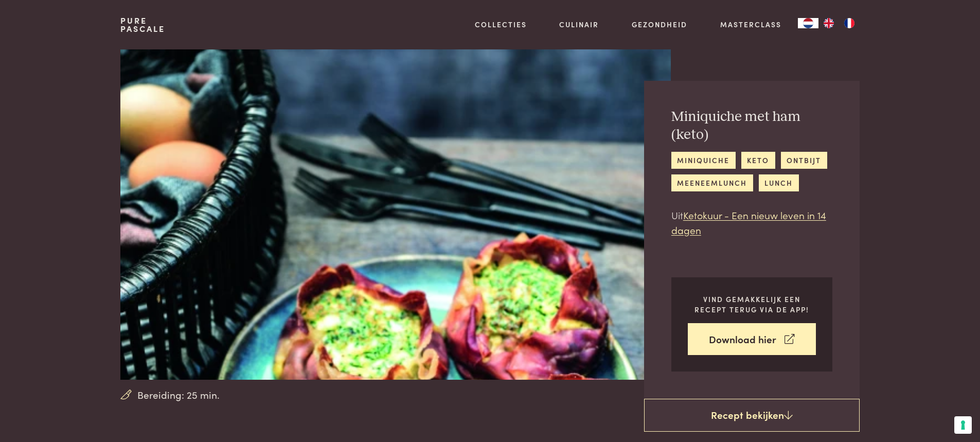 This screenshot has width=980, height=442. Describe the element at coordinates (829, 23) in the screenshot. I see `a: EN` at that location.